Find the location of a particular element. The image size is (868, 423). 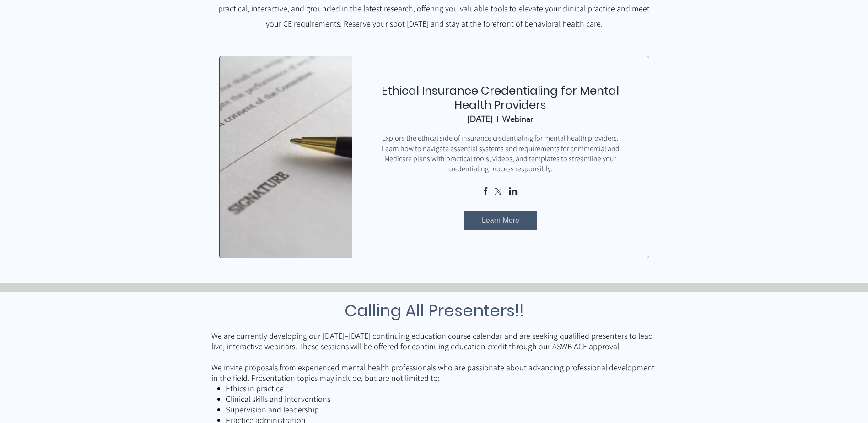

p: Ethics in practice is located at coordinates (441, 388).